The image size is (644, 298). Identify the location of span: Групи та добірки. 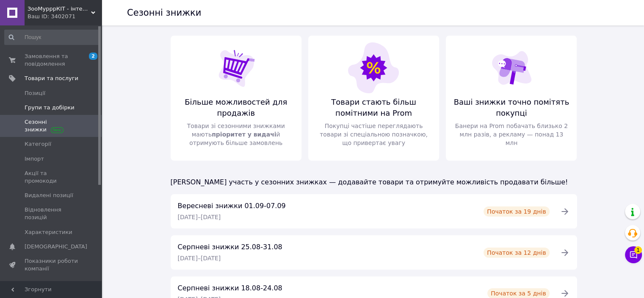
(50, 108).